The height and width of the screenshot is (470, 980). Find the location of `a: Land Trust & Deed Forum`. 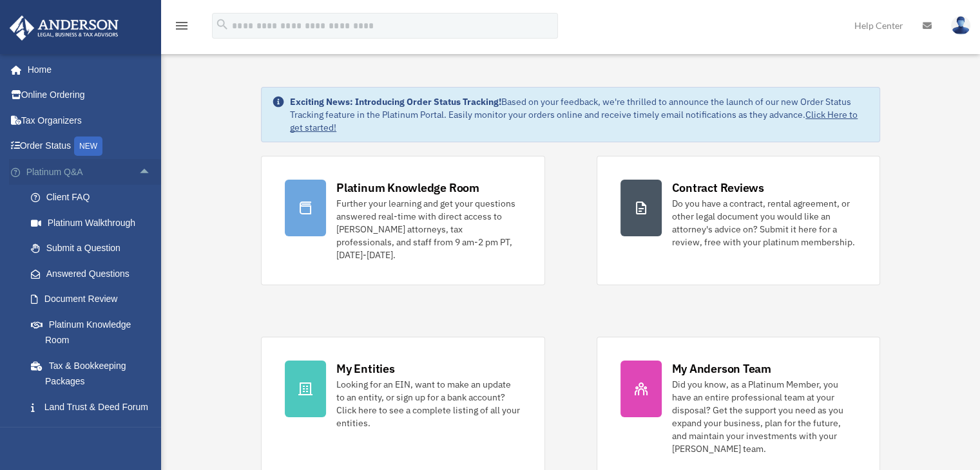

a: Land Trust & Deed Forum is located at coordinates (94, 407).